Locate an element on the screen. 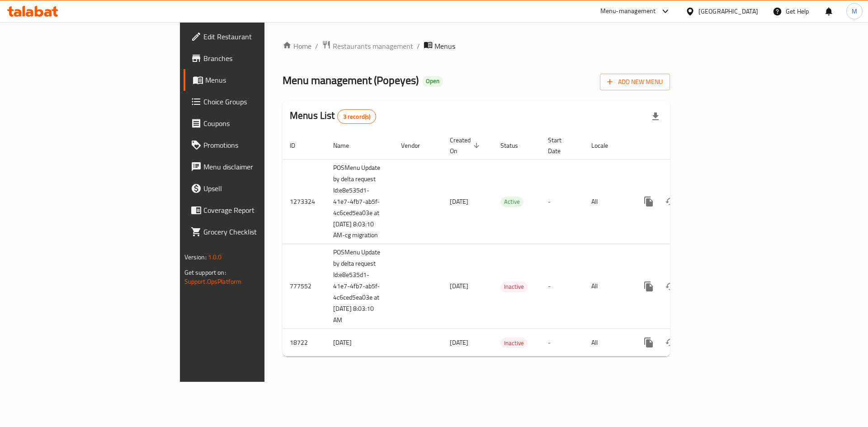 The height and width of the screenshot is (427, 868). div: Total records count is located at coordinates (357, 116).